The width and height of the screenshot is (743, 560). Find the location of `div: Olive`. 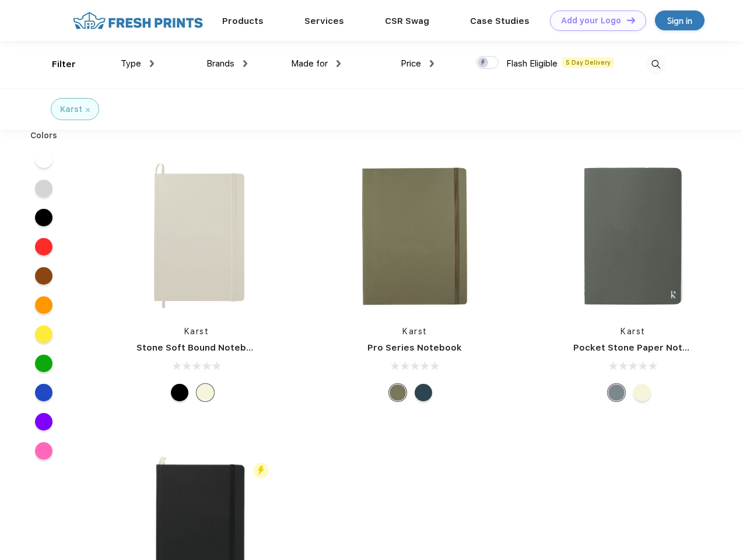

div: Olive is located at coordinates (397, 393).